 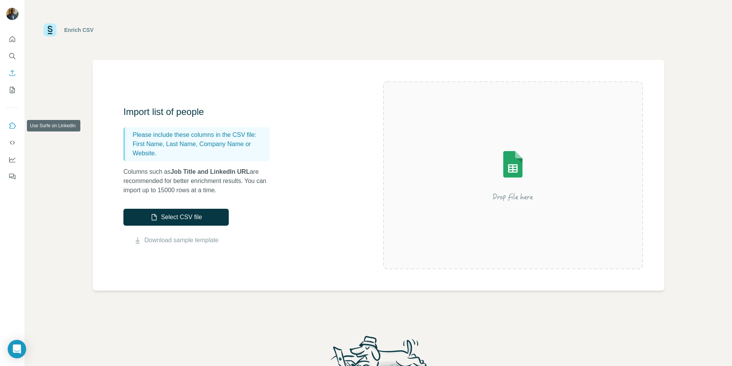 What do you see at coordinates (12, 39) in the screenshot?
I see `button: Quick start` at bounding box center [12, 39].